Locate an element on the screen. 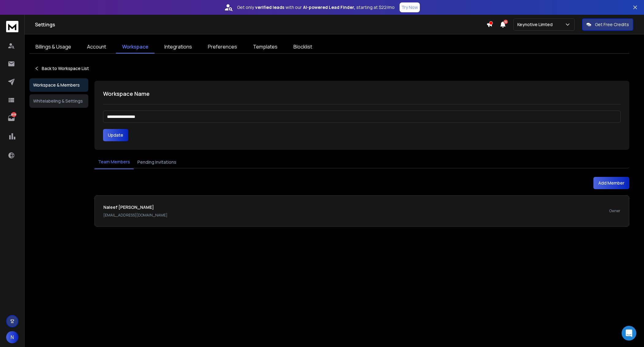 This screenshot has height=347, width=644. a: Account is located at coordinates (97, 47).